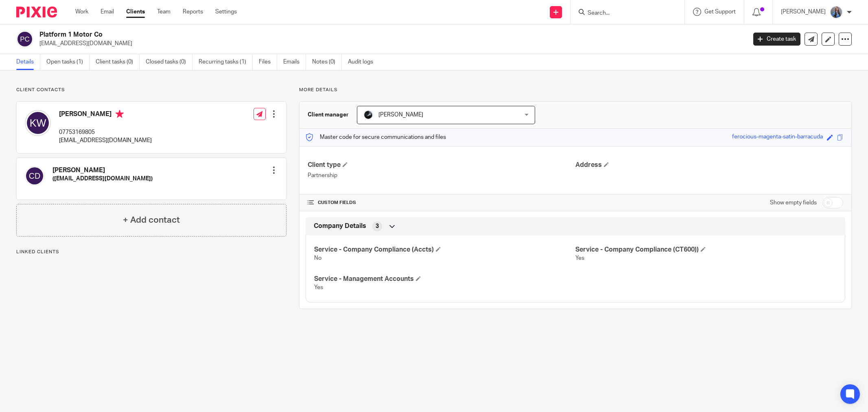 This screenshot has width=868, height=412. Describe the element at coordinates (193, 12) in the screenshot. I see `a: Reports` at that location.